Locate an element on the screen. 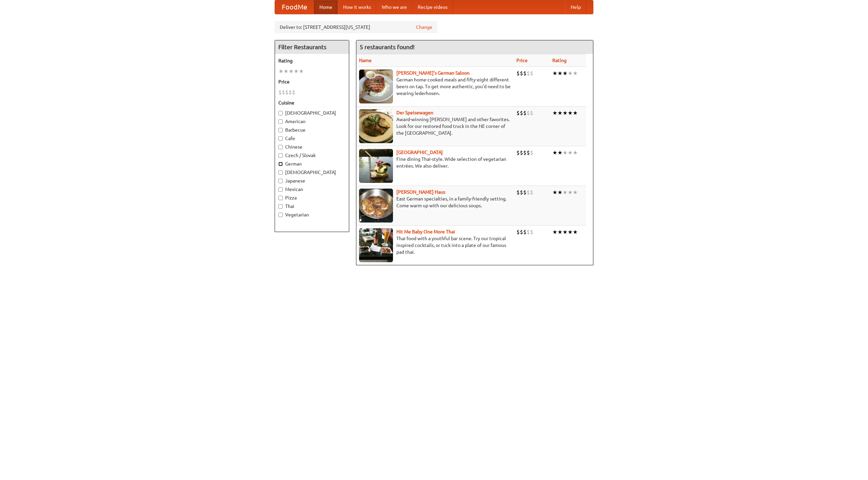 This screenshot has width=868, height=480. label: Mexican is located at coordinates (312, 190).